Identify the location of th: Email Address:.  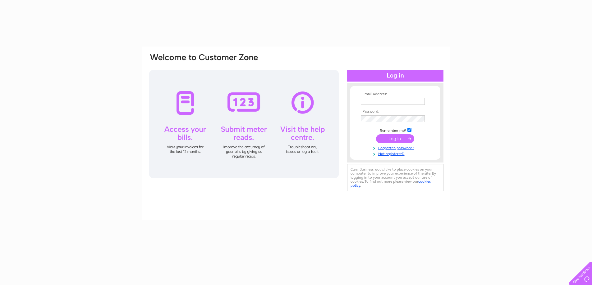
(395, 94).